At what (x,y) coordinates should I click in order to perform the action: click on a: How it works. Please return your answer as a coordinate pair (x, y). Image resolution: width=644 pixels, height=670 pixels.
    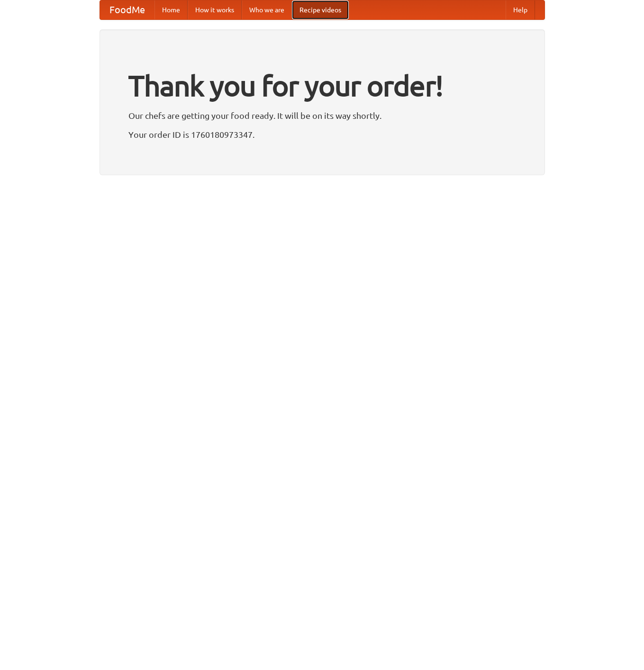
    Looking at the image, I should click on (214, 10).